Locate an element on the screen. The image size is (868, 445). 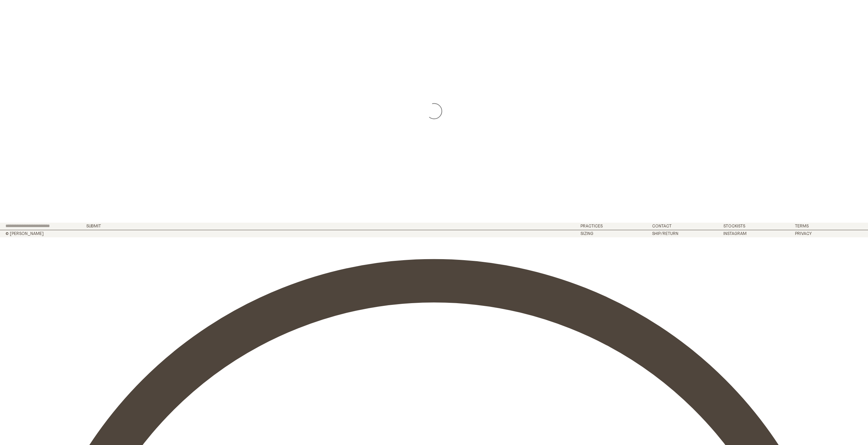
a: Sizing is located at coordinates (587, 233).